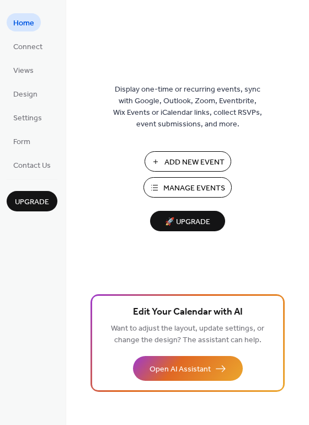  Describe the element at coordinates (28, 46) in the screenshot. I see `a: Connect` at that location.